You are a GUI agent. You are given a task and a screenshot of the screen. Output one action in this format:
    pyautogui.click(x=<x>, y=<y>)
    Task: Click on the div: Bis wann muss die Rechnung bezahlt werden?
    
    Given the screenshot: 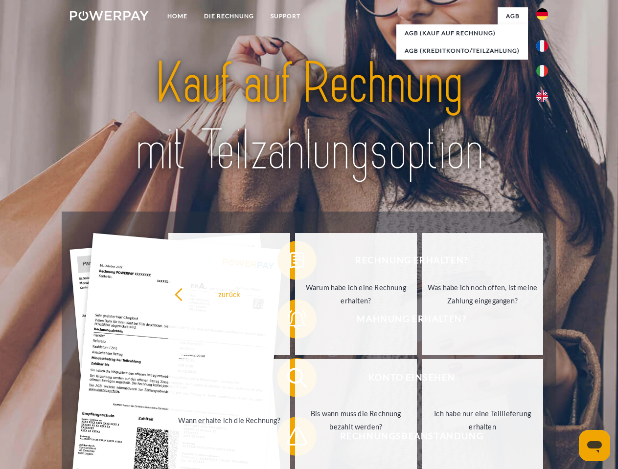 What is the action you would take?
    pyautogui.click(x=355, y=420)
    